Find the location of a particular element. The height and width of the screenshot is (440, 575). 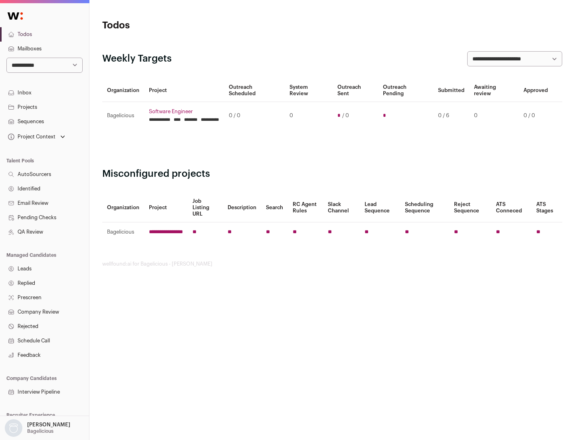

th: Job Listing URL is located at coordinates (205, 207).